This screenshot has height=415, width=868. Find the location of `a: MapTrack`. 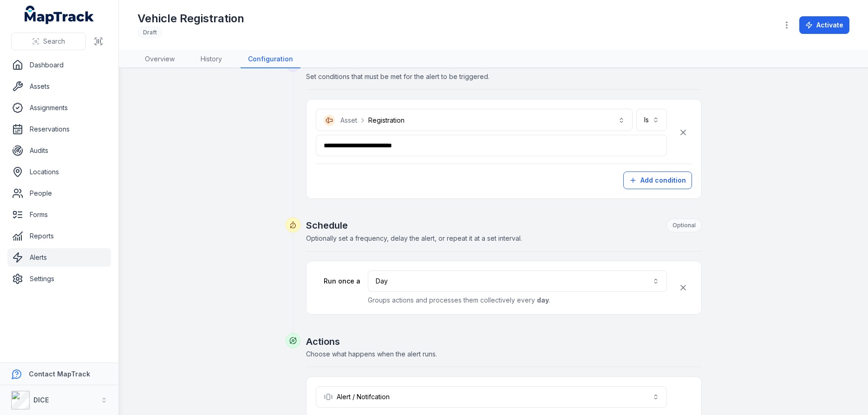

a: MapTrack is located at coordinates (59, 15).